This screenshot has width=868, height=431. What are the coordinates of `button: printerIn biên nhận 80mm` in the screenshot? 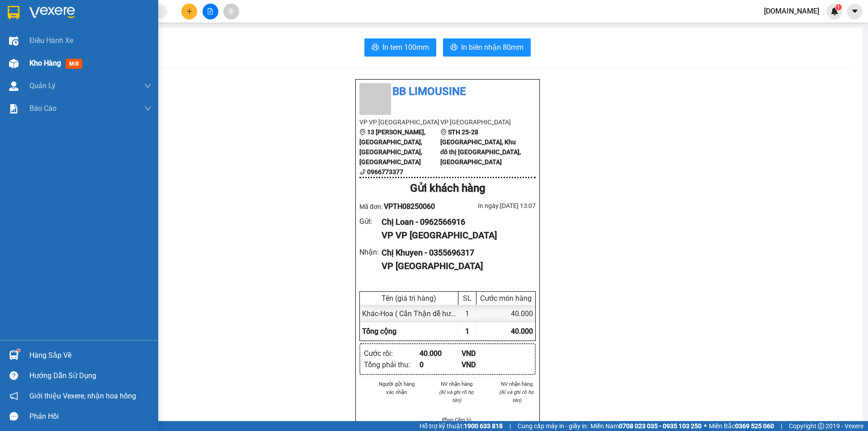 It's located at (487, 48).